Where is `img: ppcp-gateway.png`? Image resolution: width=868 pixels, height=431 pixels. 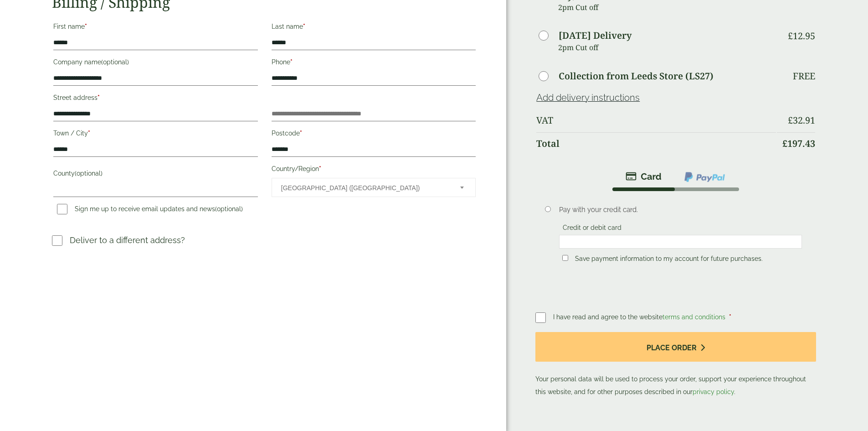 img: ppcp-gateway.png is located at coordinates (705, 177).